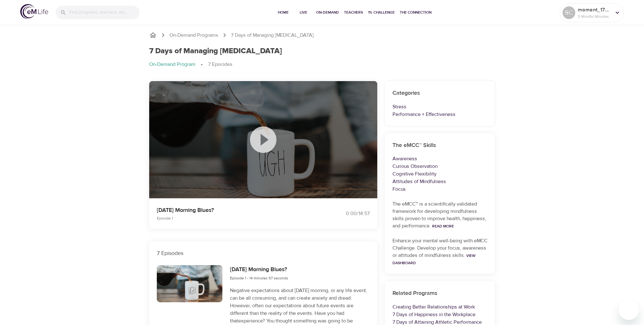  I want to click on p: On-Demand Programs, so click(194, 35).